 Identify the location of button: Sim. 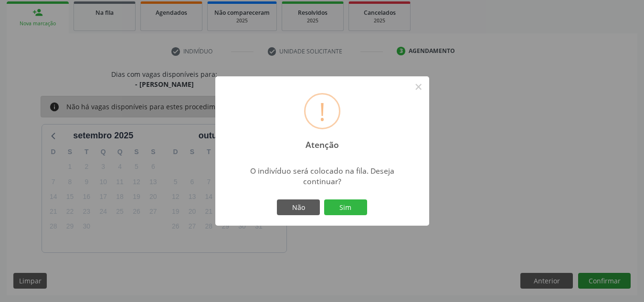
(345, 208).